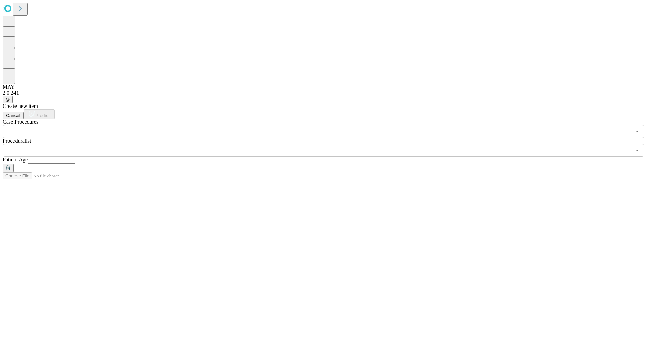  I want to click on span: Scheduled Procedure, so click(21, 122).